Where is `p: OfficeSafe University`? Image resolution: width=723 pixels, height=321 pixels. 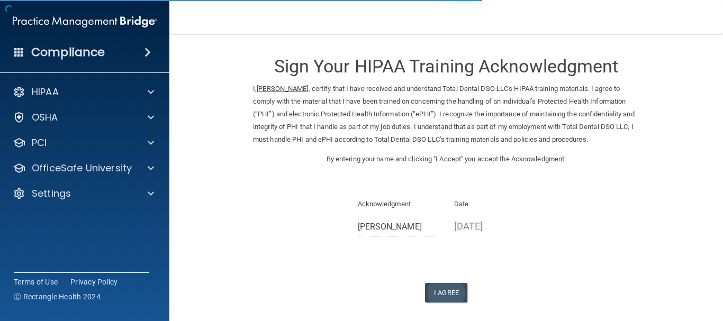
p: OfficeSafe University is located at coordinates (82, 168).